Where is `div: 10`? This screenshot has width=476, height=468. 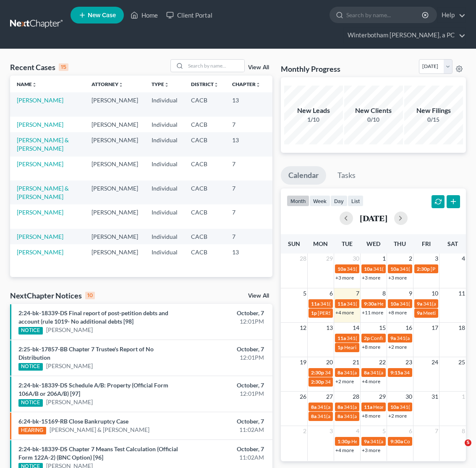 div: 10 is located at coordinates (90, 295).